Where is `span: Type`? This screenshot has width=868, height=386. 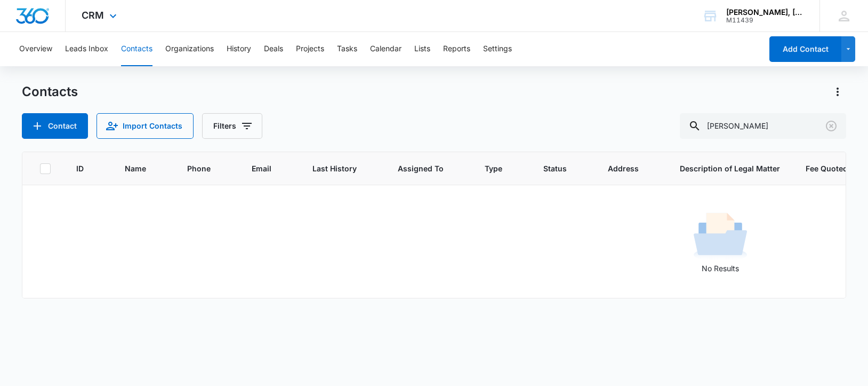
span: Type is located at coordinates (493, 168).